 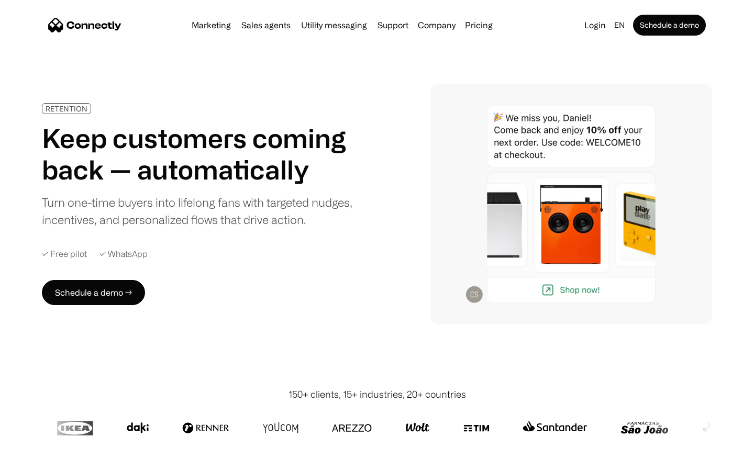 I want to click on a: Schedule a demo, so click(x=669, y=25).